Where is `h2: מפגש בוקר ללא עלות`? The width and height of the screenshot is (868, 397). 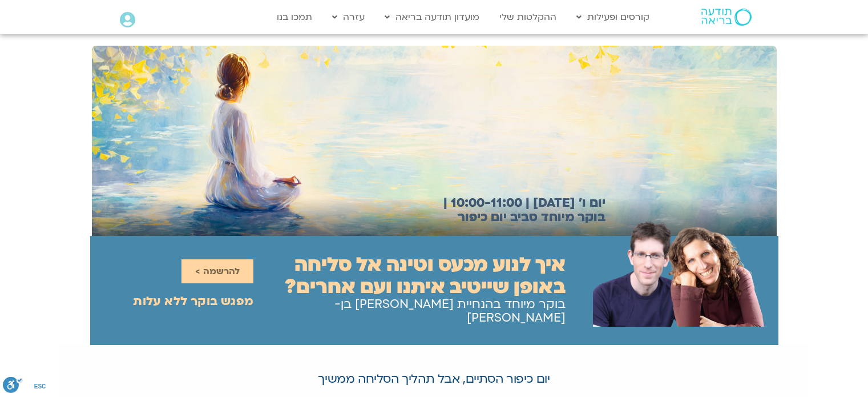 h2: מפגש בוקר ללא עלות is located at coordinates (193, 301).